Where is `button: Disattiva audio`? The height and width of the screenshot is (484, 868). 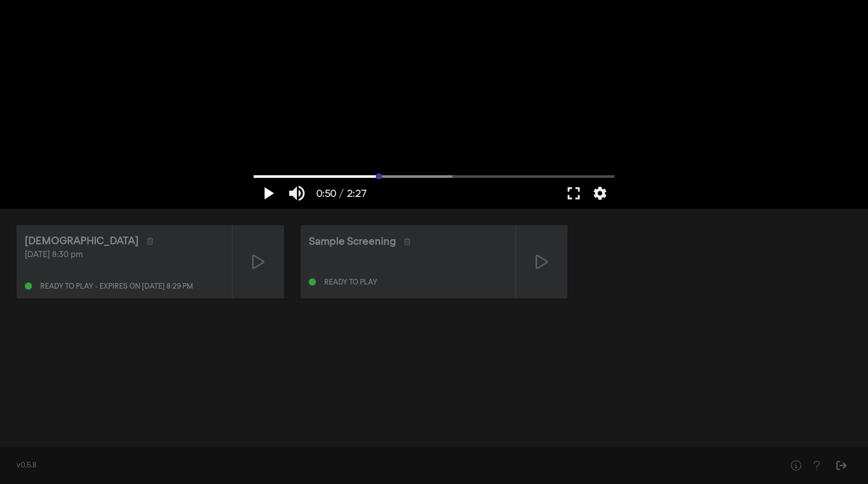 button: Disattiva audio is located at coordinates (297, 194).